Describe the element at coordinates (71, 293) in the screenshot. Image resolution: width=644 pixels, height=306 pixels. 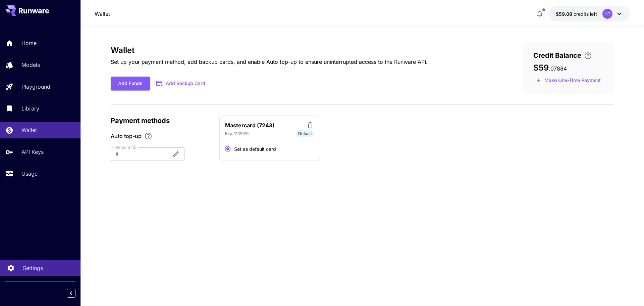
I see `button: Collapse sidebar` at that location.